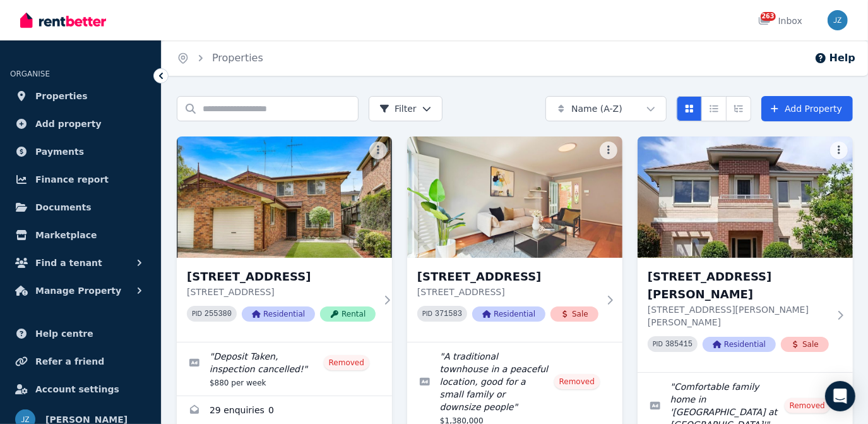 The width and height of the screenshot is (868, 424). I want to click on div: Inbox, so click(780, 21).